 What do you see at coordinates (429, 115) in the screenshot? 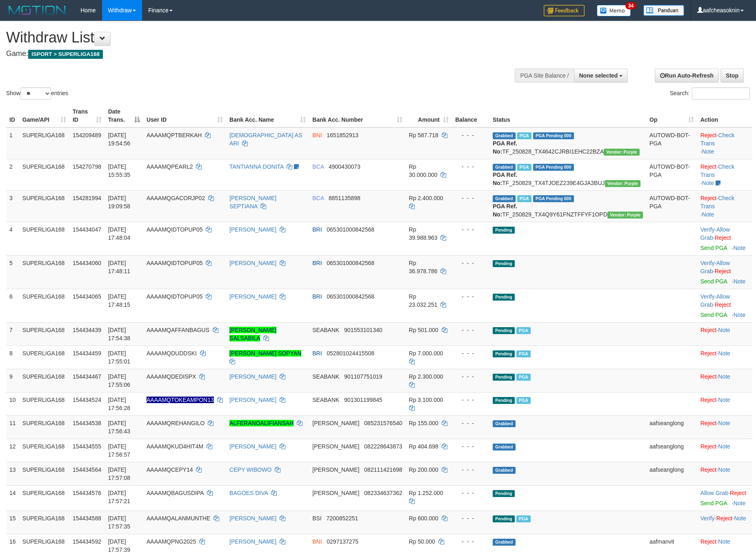
I see `th: Amount: activate to sort column ascending` at bounding box center [429, 115].